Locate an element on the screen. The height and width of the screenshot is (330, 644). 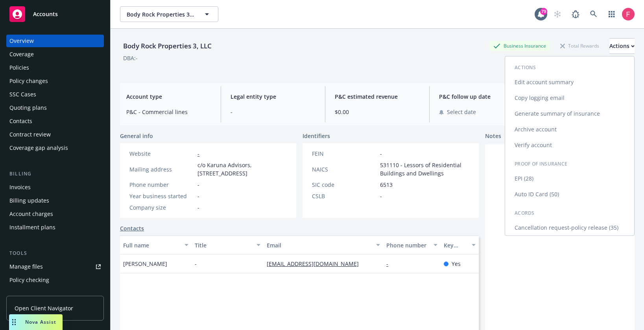
div: Billing updates is located at coordinates (29, 200).